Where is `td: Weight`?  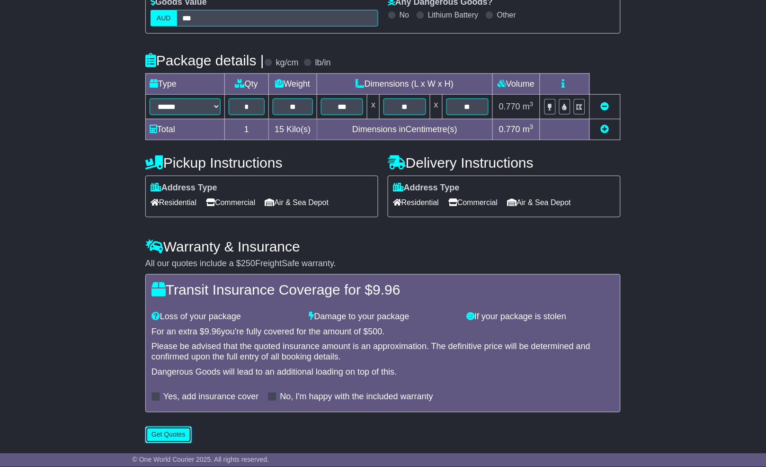
td: Weight is located at coordinates (293, 84).